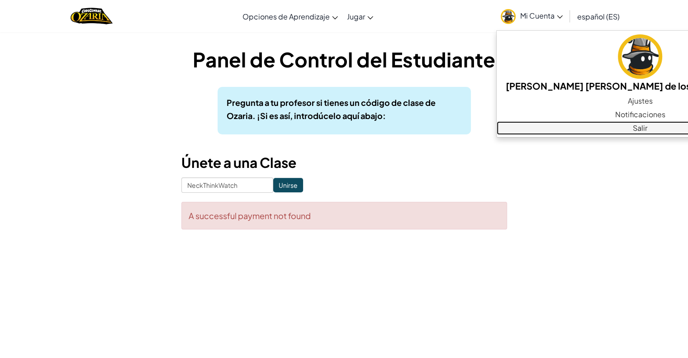 Image resolution: width=688 pixels, height=358 pixels. I want to click on span: español (ES), so click(598, 16).